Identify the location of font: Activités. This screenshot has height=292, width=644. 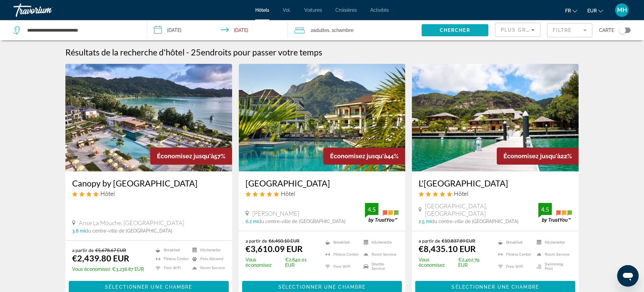
(379, 10).